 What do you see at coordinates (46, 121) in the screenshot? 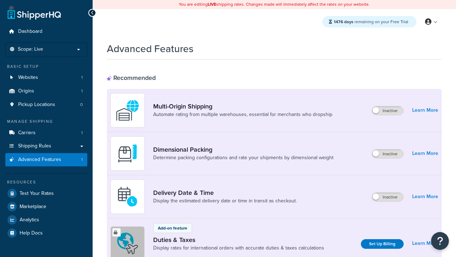
I see `div: Manage Shipping` at bounding box center [46, 121].